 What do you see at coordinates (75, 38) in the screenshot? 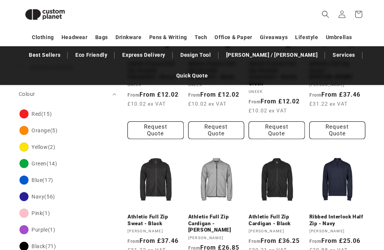
I see `a: Headwear` at bounding box center [75, 38].